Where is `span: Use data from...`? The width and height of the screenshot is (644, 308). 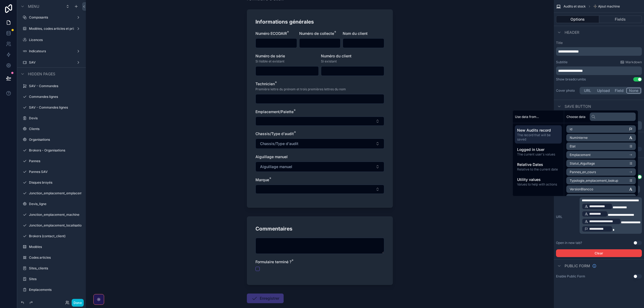 span: Use data from... is located at coordinates (526, 117).